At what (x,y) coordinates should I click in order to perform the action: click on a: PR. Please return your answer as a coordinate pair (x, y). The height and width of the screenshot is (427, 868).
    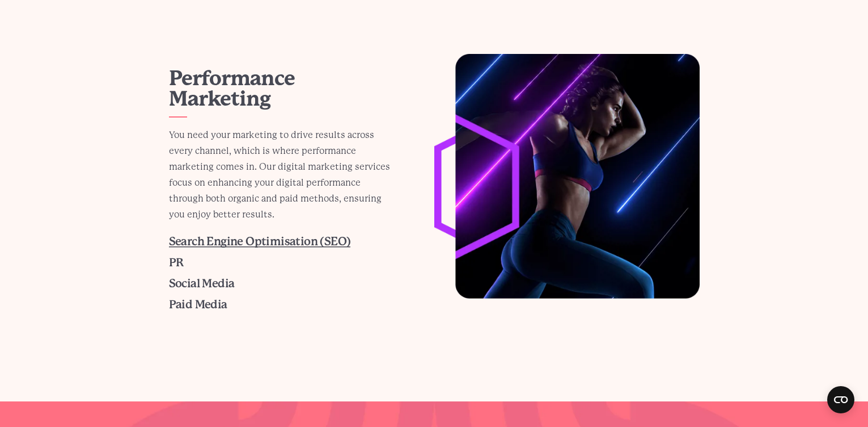
    Looking at the image, I should click on (176, 262).